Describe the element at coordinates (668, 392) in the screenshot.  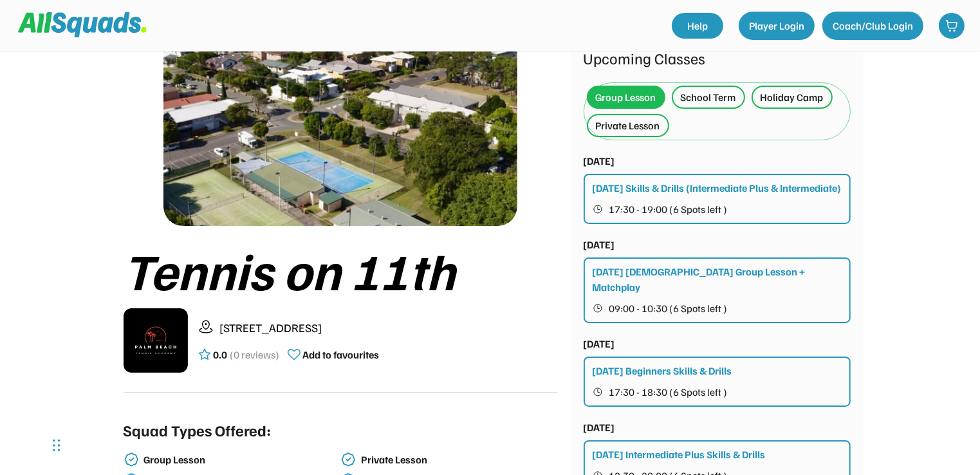
I see `span: 17:30 - 18:30 (6 Spots left )` at that location.